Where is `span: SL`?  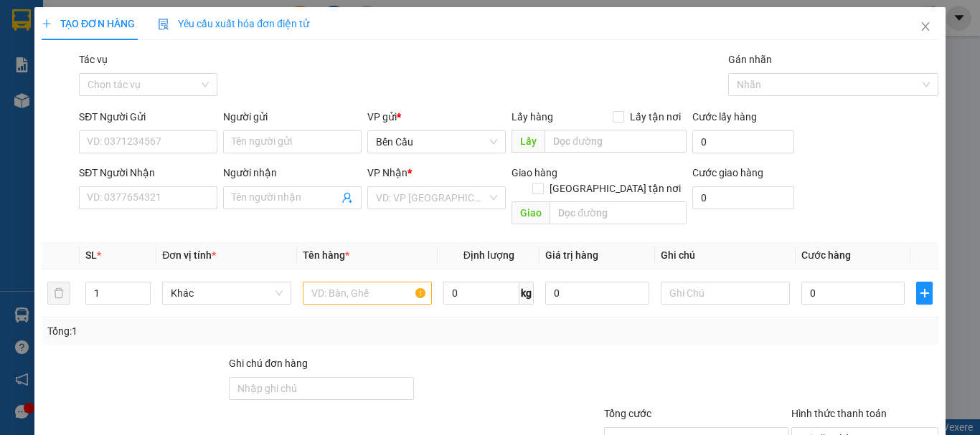 span: SL is located at coordinates (91, 255).